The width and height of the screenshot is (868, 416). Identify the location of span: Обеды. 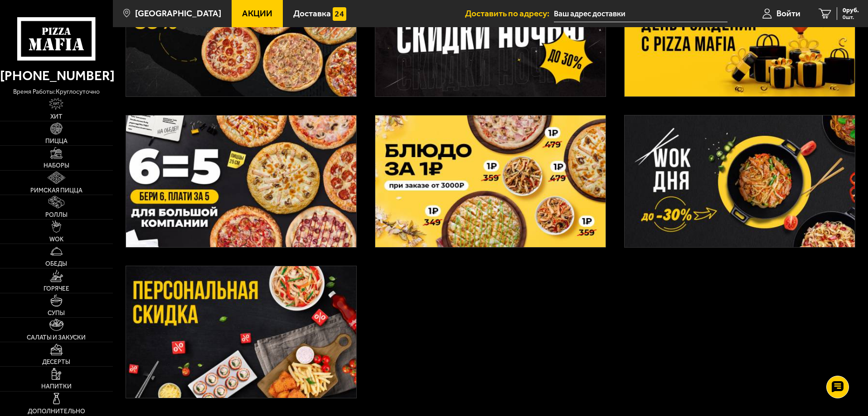
(56, 264).